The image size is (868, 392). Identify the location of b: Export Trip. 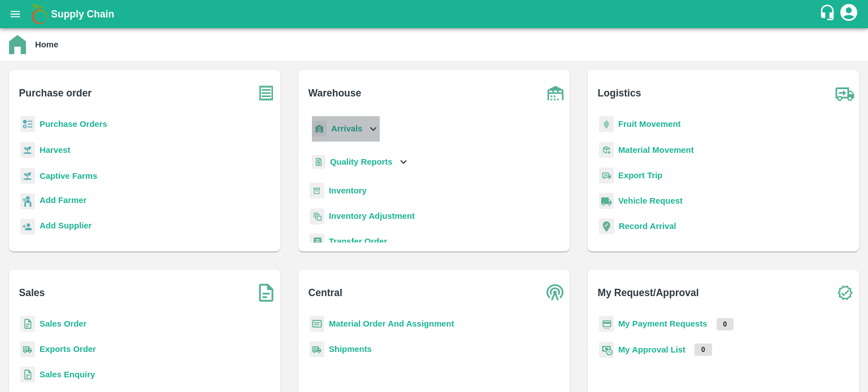
(640, 176).